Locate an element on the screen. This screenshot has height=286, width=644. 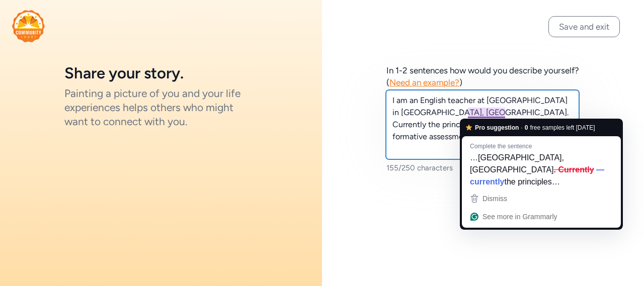
span: In 1-2 sentences how would you describe yourself? ( ) is located at coordinates (482, 76).